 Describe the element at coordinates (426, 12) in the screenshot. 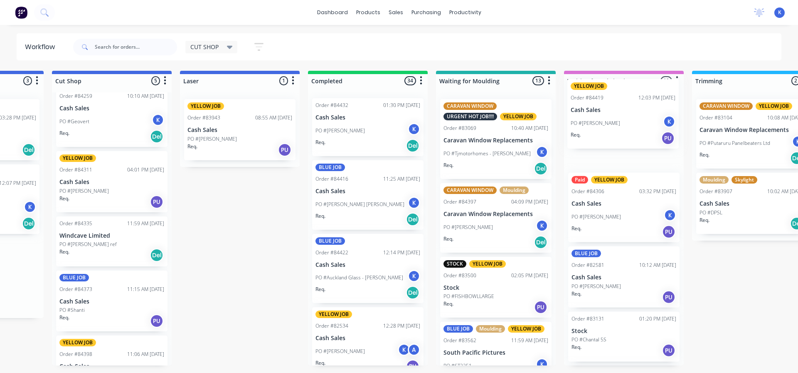

I see `div: purchasing` at that location.